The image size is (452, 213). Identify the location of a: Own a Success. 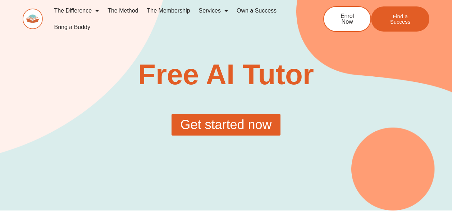
(256, 11).